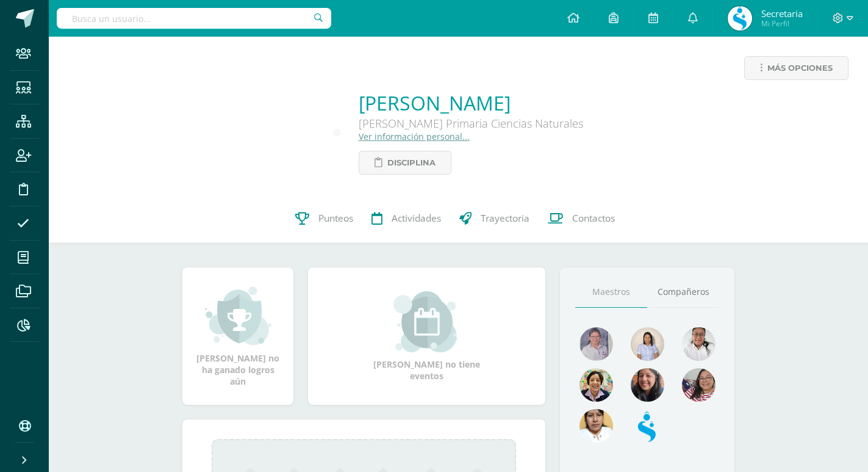 The image size is (868, 472). Describe the element at coordinates (194, 18) in the screenshot. I see `input: Busca un usuario...` at that location.